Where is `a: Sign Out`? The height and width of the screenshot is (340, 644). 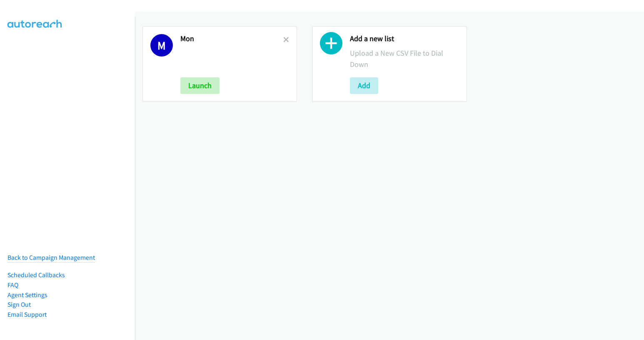
a: Sign Out is located at coordinates (19, 305).